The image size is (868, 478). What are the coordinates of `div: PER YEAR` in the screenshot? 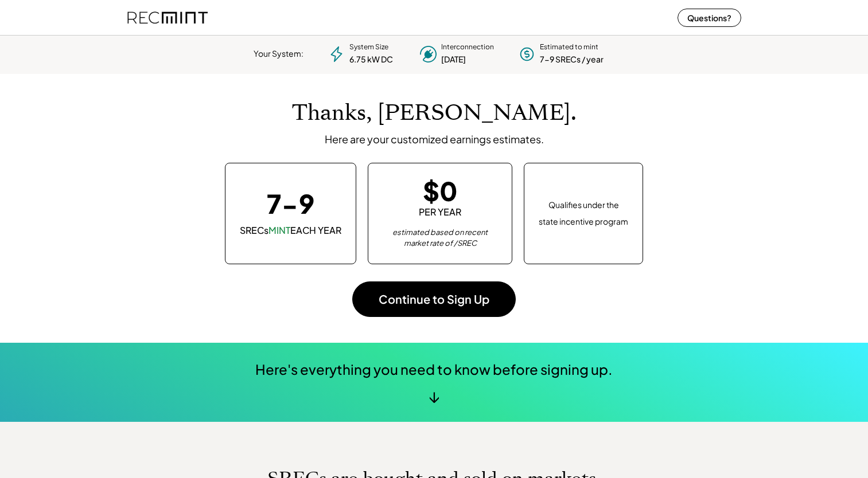 It's located at (440, 212).